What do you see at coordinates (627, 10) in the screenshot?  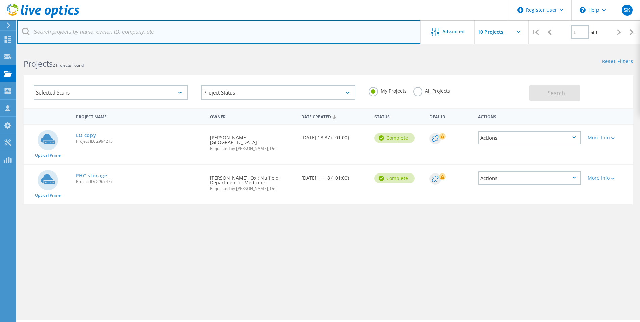 I see `span: SK` at bounding box center [627, 10].